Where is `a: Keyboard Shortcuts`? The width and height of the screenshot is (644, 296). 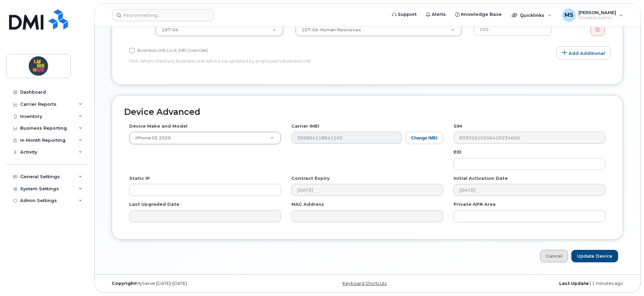 a: Keyboard Shortcuts is located at coordinates (365, 283).